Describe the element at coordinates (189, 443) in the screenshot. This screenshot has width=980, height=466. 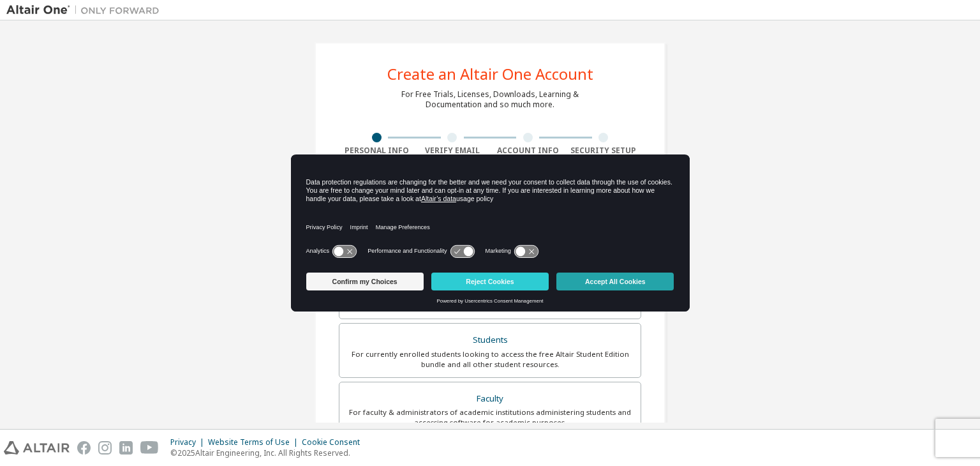
I see `div: Privacy` at that location.